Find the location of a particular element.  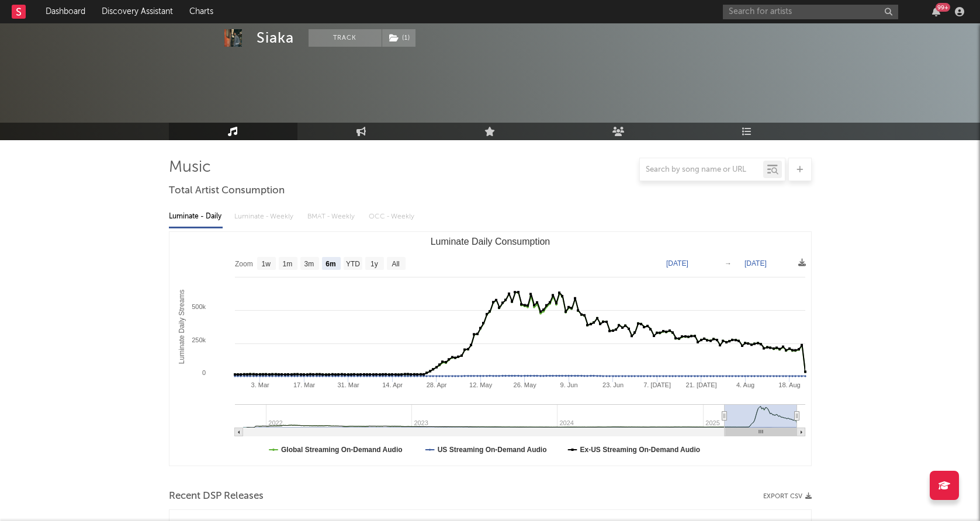

text: 1y is located at coordinates (374, 265).